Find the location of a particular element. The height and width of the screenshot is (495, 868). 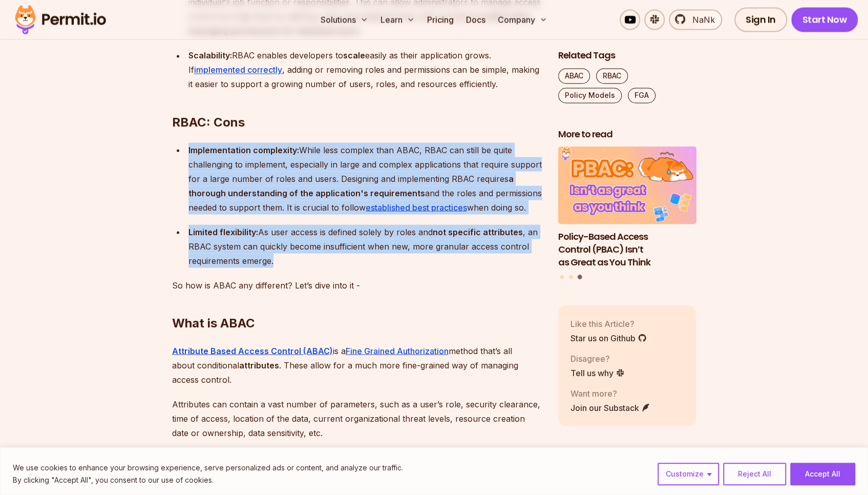

h2: What is ABAC is located at coordinates (357, 302).